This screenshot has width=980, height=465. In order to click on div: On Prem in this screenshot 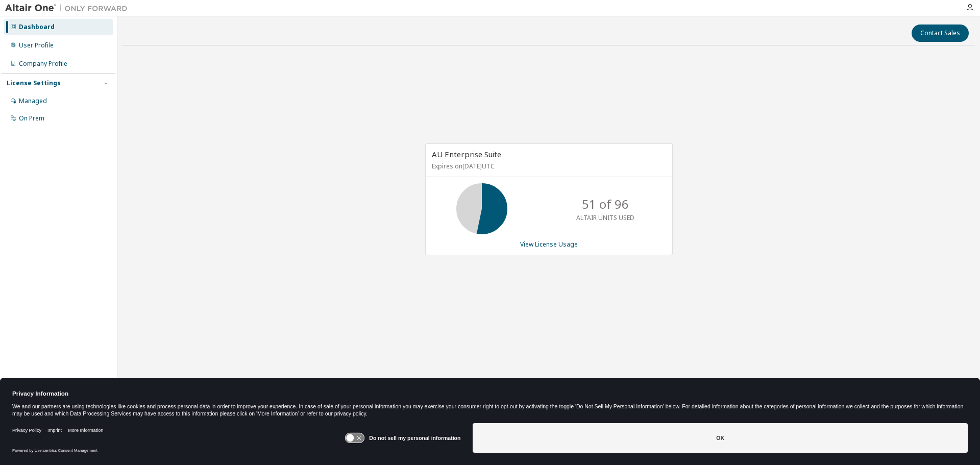, I will do `click(32, 119)`.